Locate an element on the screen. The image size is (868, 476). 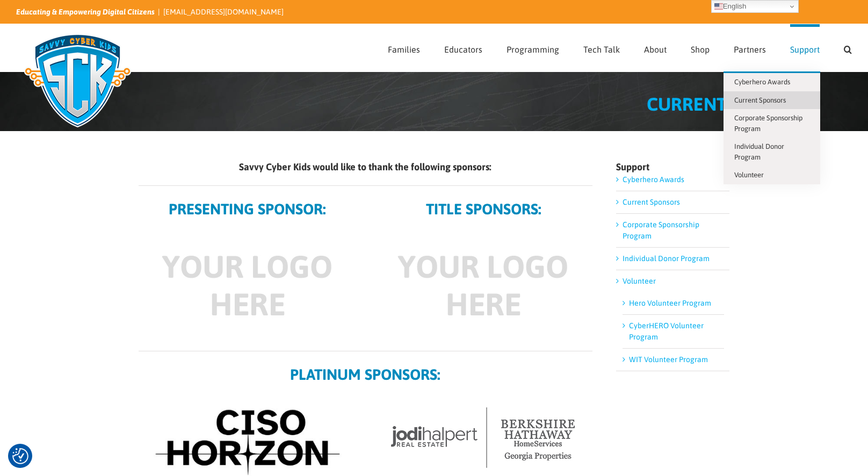
span: Current Sponsors is located at coordinates (760, 100).